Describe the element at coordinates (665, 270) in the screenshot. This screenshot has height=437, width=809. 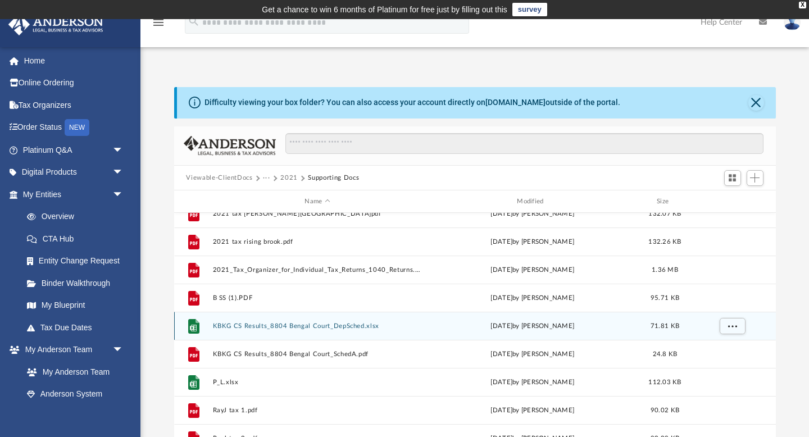
I see `span: 1.36 MB` at that location.